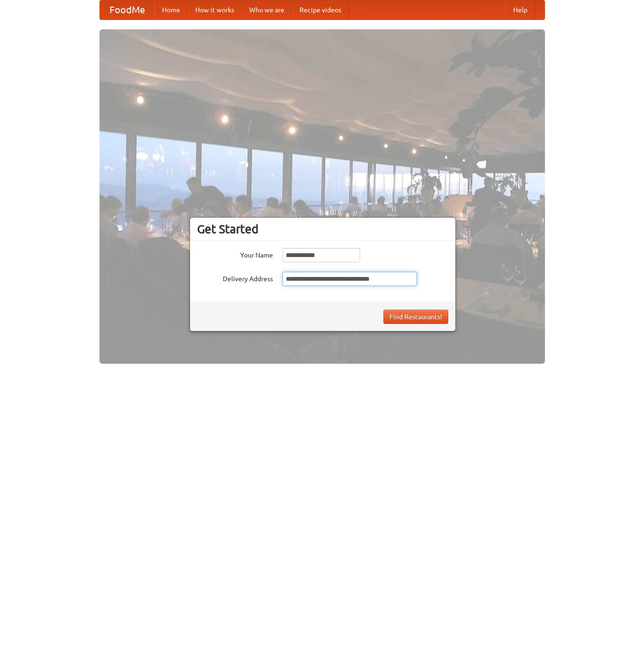 The image size is (644, 671). What do you see at coordinates (321, 10) in the screenshot?
I see `a: Recipe videos` at bounding box center [321, 10].